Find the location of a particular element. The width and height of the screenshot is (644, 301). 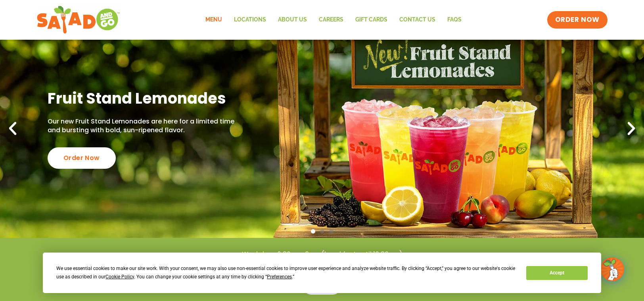

button: Accept is located at coordinates (557, 273).